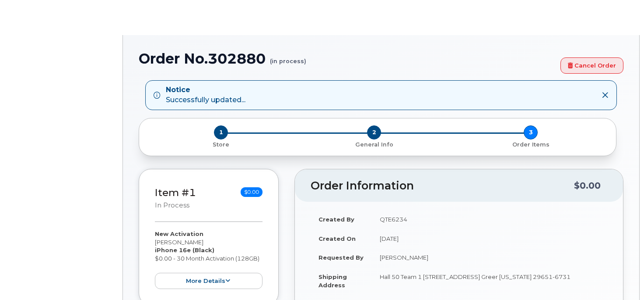 The image size is (644, 300). Describe the element at coordinates (209, 280) in the screenshot. I see `button: more details` at that location.